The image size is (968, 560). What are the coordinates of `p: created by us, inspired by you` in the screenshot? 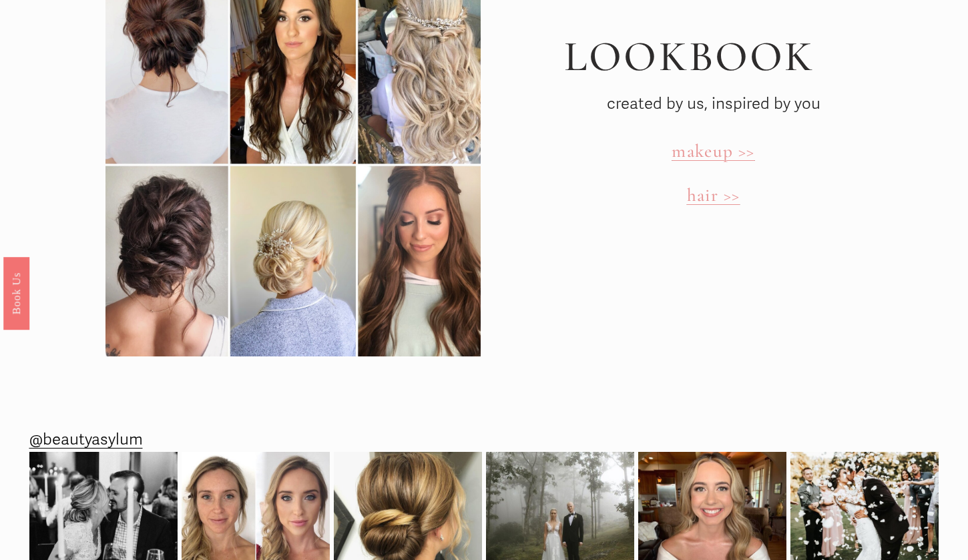 It's located at (713, 104).